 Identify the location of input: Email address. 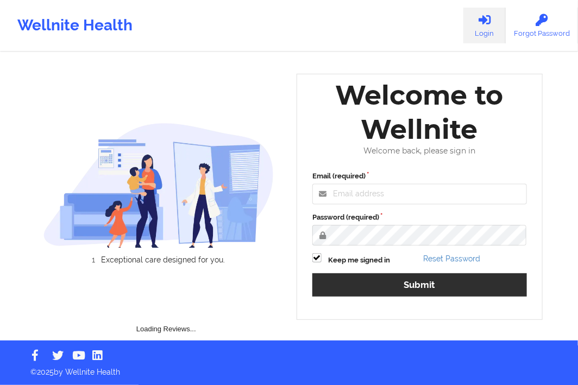
(419, 194).